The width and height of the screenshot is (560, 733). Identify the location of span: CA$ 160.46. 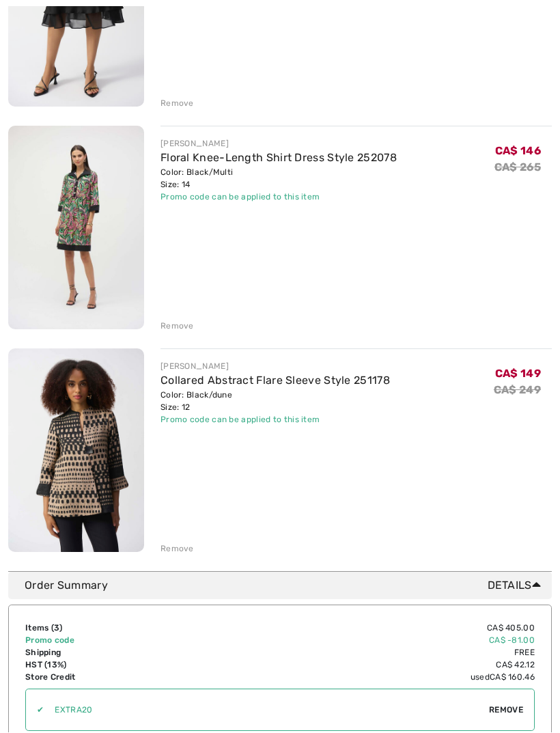
(512, 677).